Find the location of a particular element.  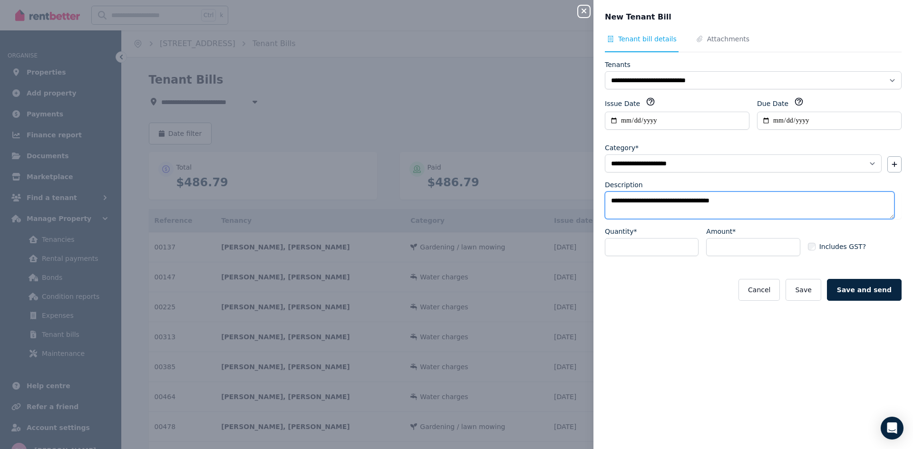

label: Amount* is located at coordinates (721, 232).